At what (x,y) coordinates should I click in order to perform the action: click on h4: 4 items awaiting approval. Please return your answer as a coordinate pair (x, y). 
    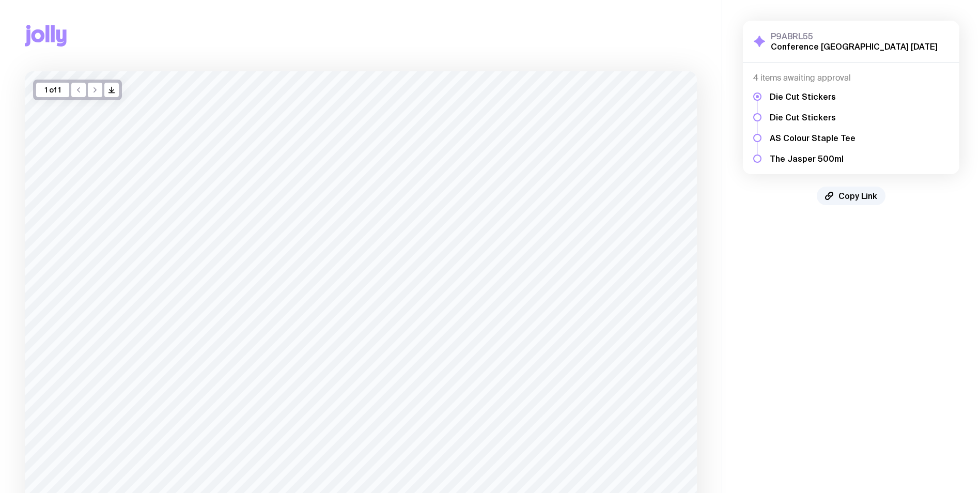
    Looking at the image, I should click on (851, 78).